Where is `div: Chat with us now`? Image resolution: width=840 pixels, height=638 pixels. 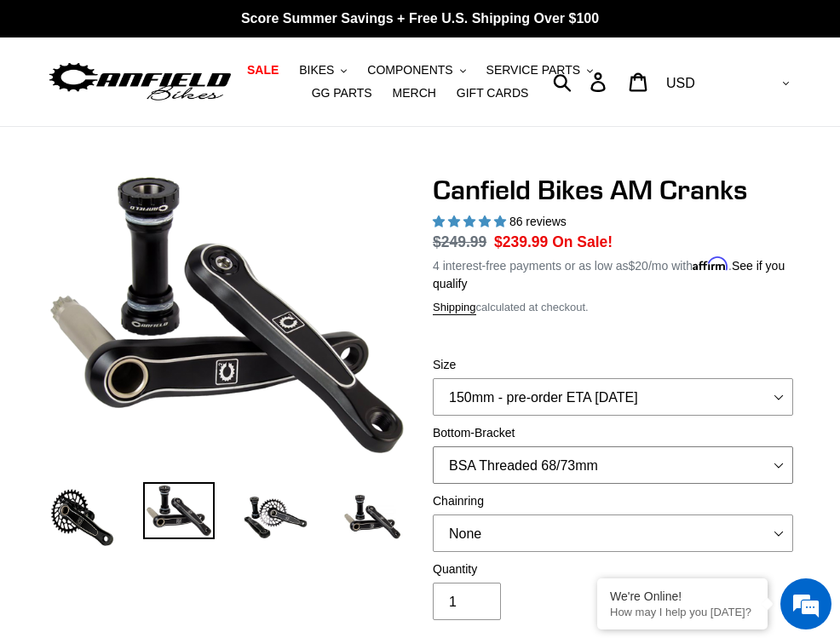 div: Chat with us now is located at coordinates (213, 106).